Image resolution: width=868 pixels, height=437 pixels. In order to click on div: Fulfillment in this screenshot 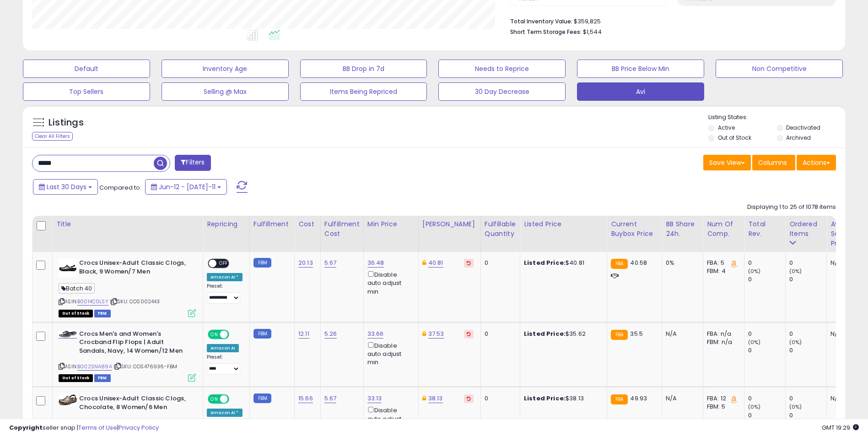, I will do `click(272, 224)`.